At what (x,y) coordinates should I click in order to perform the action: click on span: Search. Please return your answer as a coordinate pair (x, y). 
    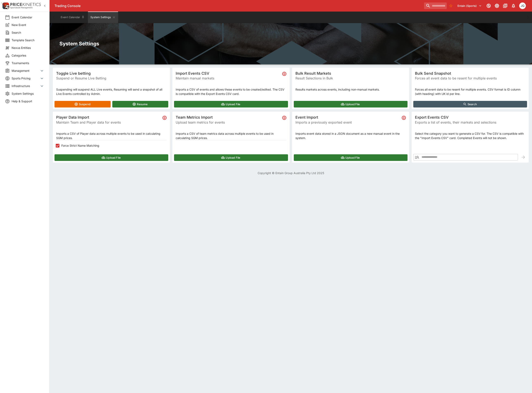
    Looking at the image, I should click on (28, 33).